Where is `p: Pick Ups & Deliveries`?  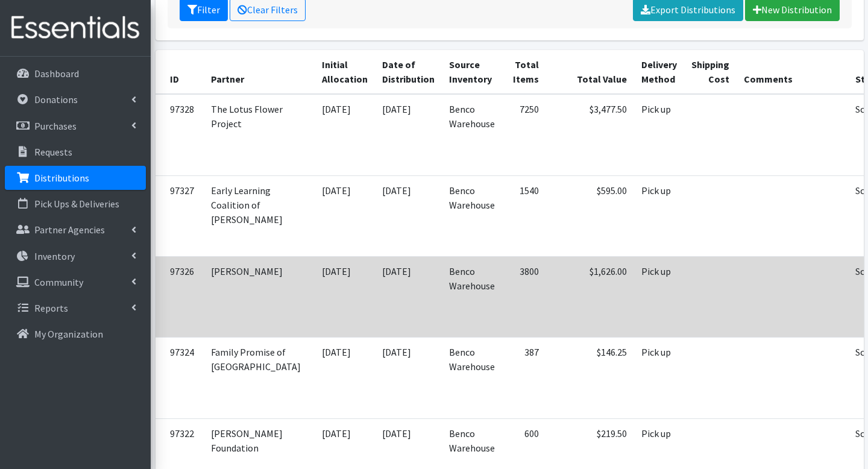 p: Pick Ups & Deliveries is located at coordinates (77, 204).